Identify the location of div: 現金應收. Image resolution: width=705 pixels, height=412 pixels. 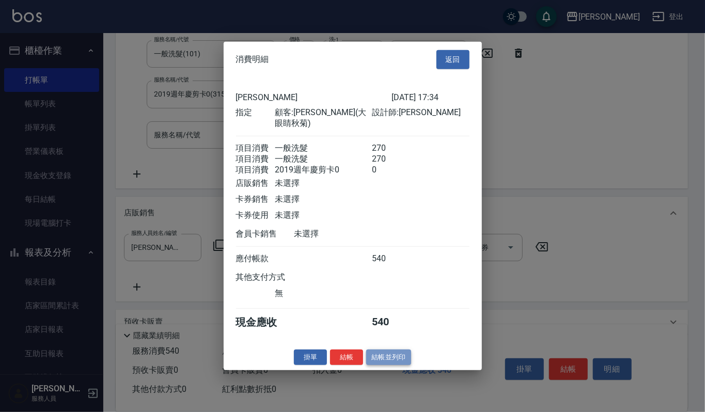
(265, 322).